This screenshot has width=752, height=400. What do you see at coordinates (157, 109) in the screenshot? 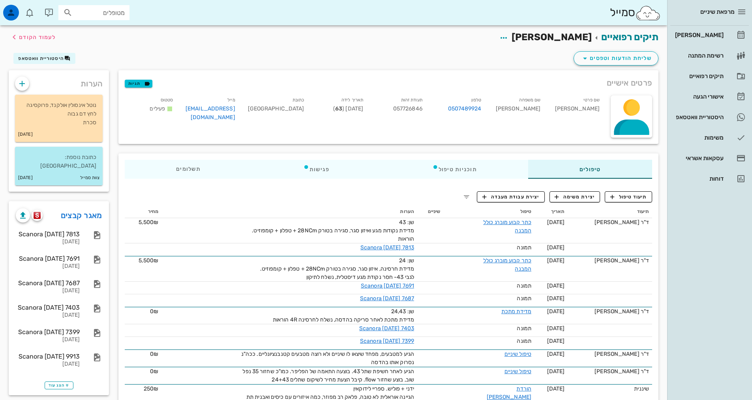
I see `span: פעילים` at bounding box center [157, 109].